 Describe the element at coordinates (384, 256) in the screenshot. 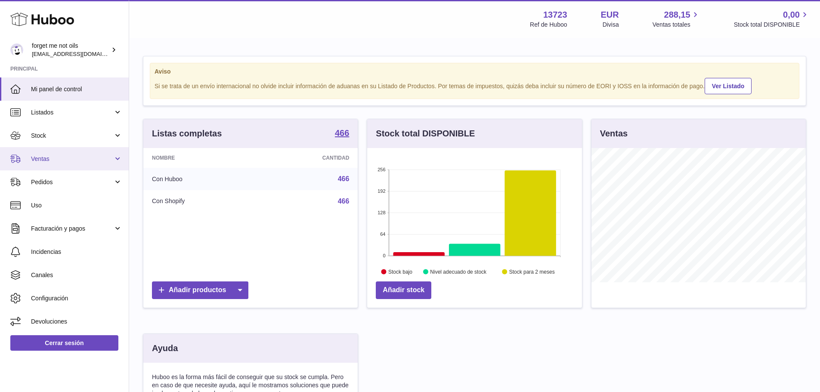

I see `text: 0` at that location.